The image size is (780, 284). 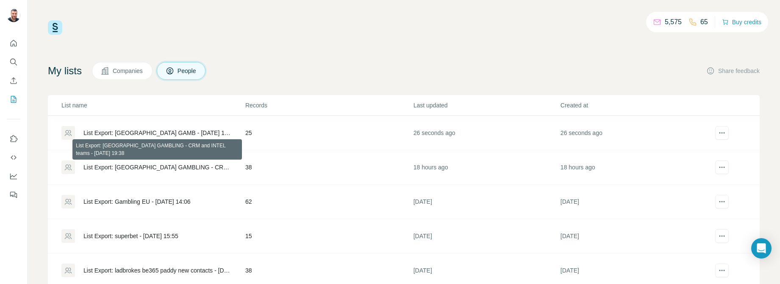 I want to click on button: Use Surfe on LinkedIn, so click(x=14, y=139).